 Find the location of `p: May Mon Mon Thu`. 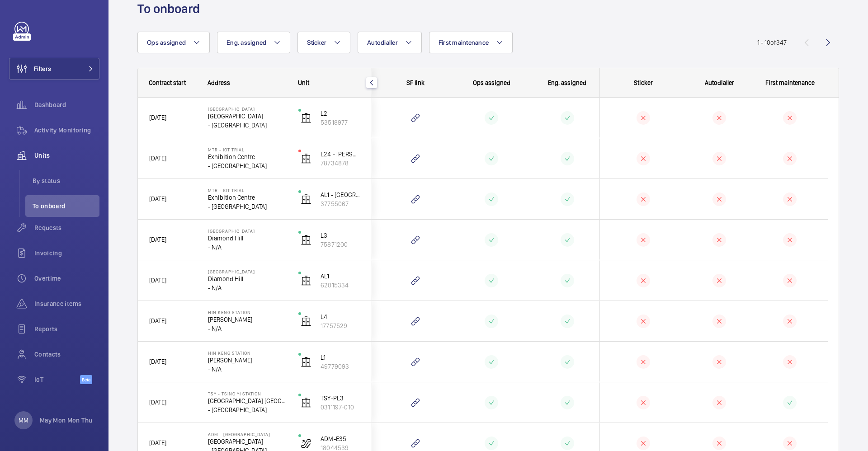

p: May Mon Mon Thu is located at coordinates (66, 420).